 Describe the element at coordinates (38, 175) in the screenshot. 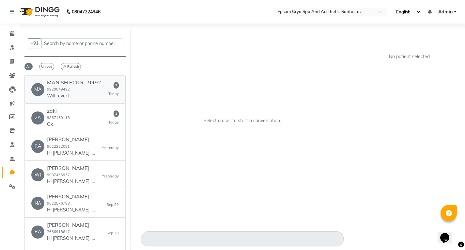

I see `div: WI` at that location.